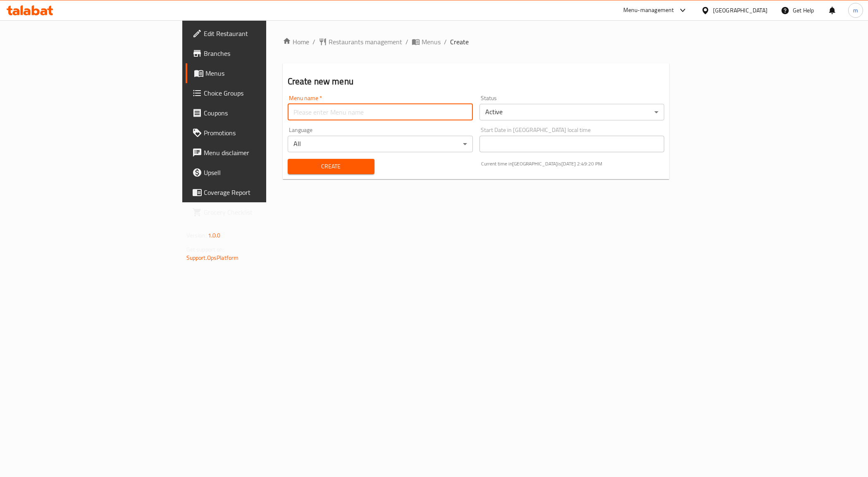 This screenshot has width=868, height=477. I want to click on span: Upsell, so click(262, 173).